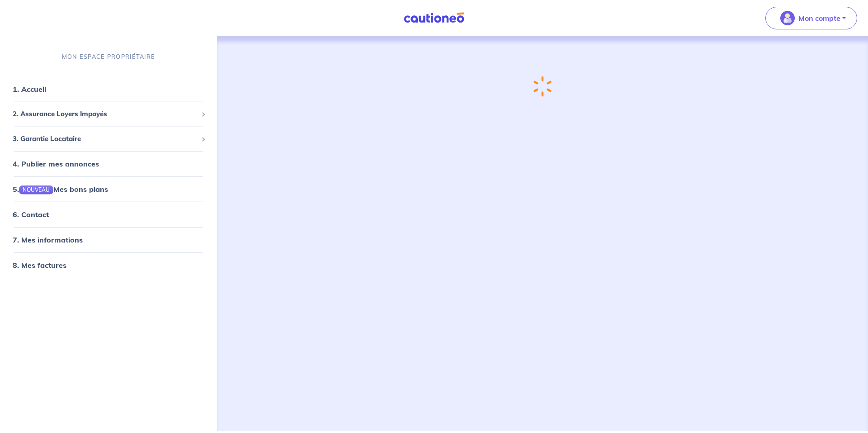 This screenshot has height=433, width=868. I want to click on a: 4. Publier mes annonces, so click(56, 163).